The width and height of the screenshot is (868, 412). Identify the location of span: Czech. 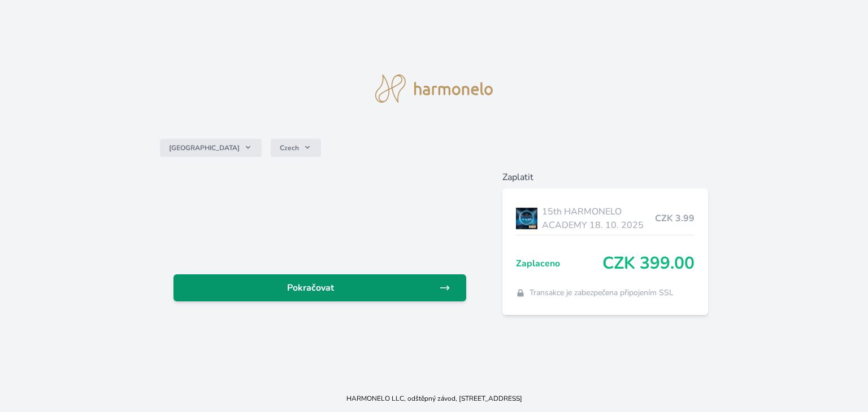
(289, 148).